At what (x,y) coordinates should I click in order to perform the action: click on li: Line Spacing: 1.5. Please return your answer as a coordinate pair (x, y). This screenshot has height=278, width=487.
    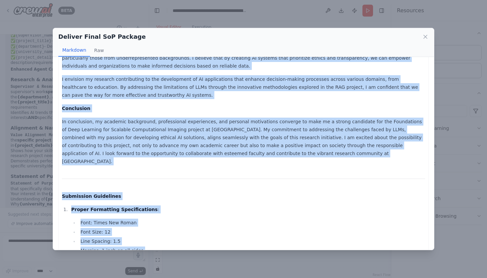
    Looking at the image, I should click on (252, 241).